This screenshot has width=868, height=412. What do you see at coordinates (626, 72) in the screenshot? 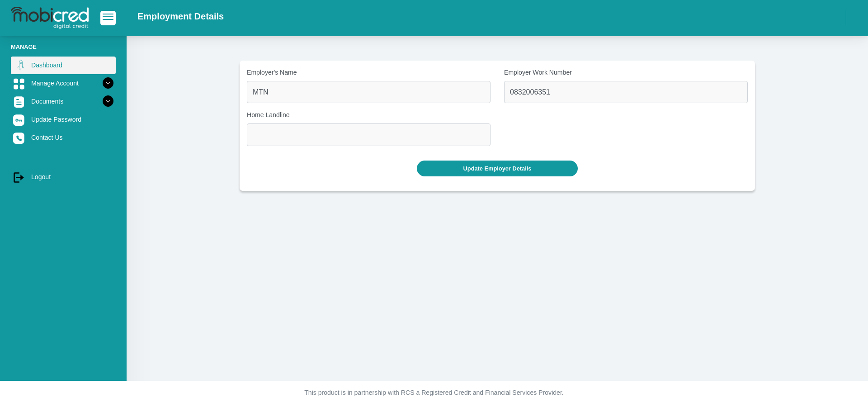
I see `label: Employer Work Number` at bounding box center [626, 72].